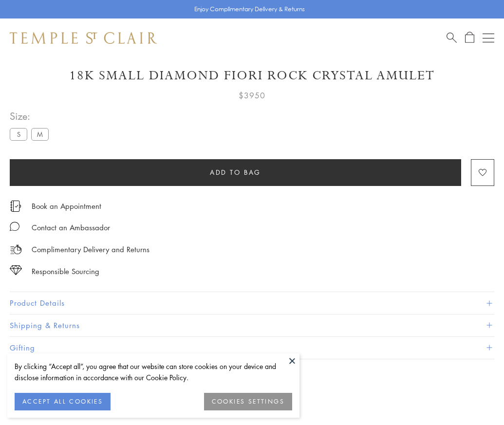 This screenshot has width=504, height=425. Describe the element at coordinates (249, 9) in the screenshot. I see `p: Enjoy Complimentary Delivery & Returns` at that location.